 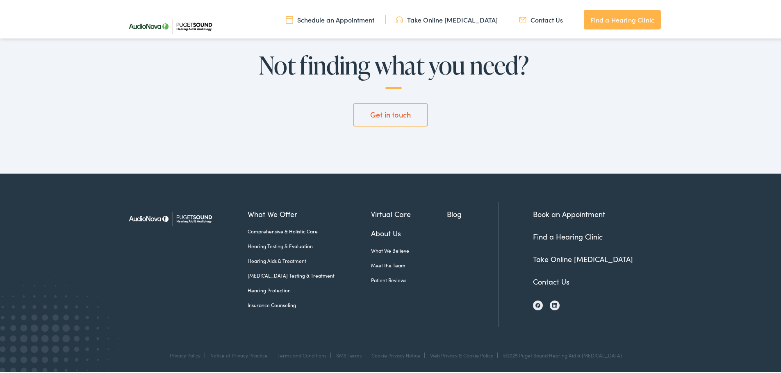 What do you see at coordinates (185, 354) in the screenshot?
I see `a: Privacy Policy` at bounding box center [185, 354].